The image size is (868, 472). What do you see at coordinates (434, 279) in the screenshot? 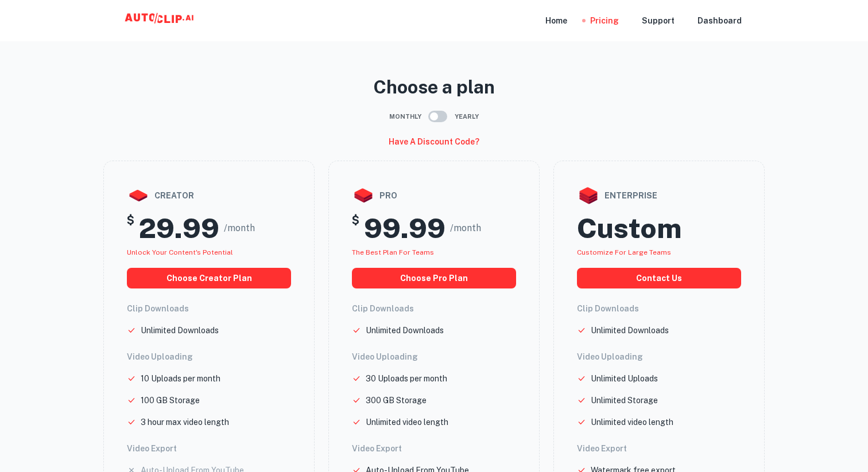
I see `button: choose pro plan` at bounding box center [434, 279].